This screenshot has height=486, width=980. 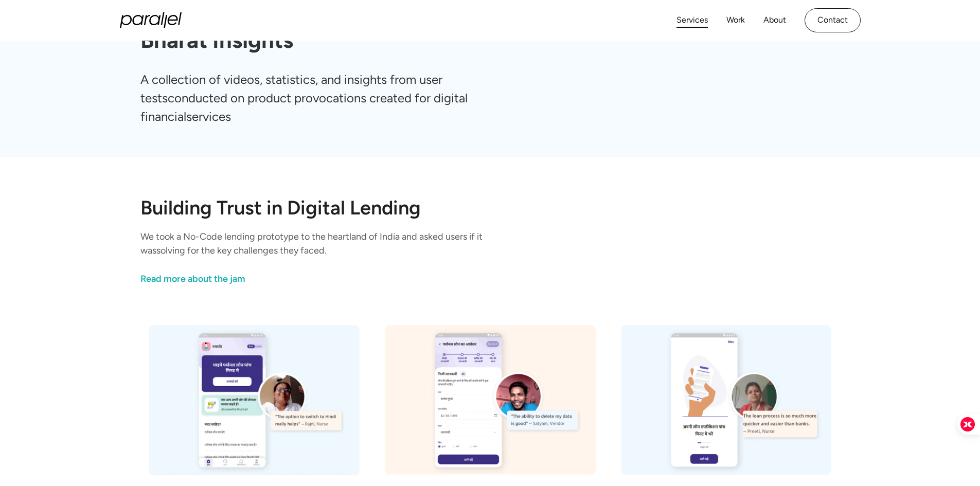 I want to click on a: home, so click(x=151, y=20).